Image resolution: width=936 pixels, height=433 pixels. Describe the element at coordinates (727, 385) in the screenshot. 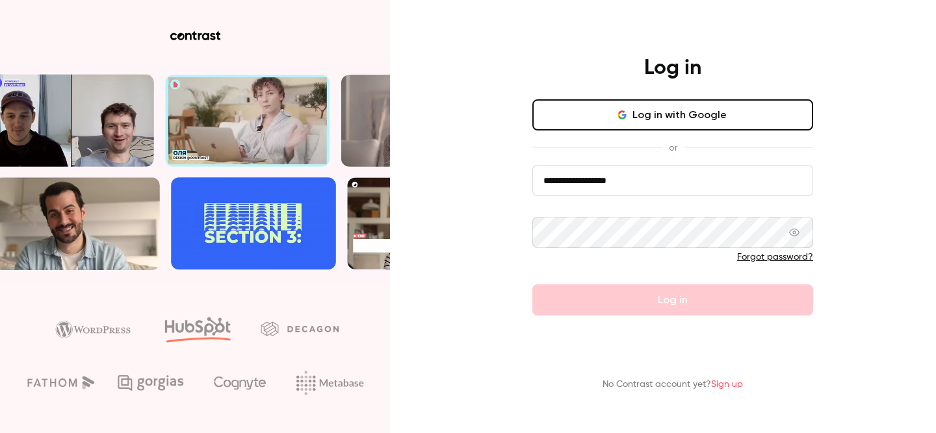

I see `a: Sign up` at that location.